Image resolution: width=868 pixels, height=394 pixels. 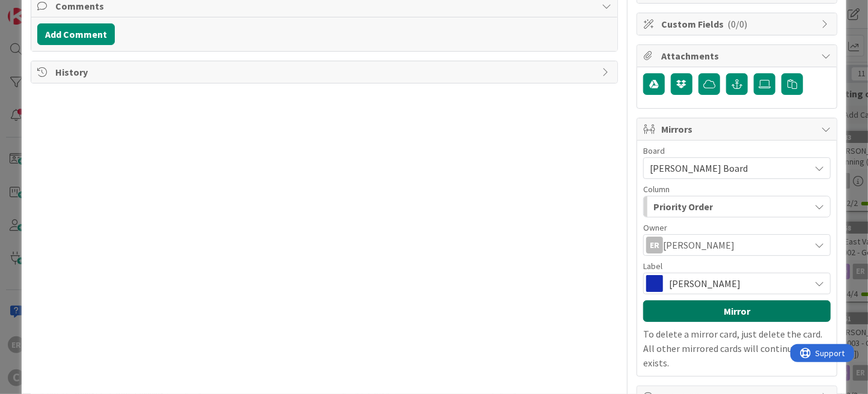 I want to click on button: Add Comment, so click(x=76, y=34).